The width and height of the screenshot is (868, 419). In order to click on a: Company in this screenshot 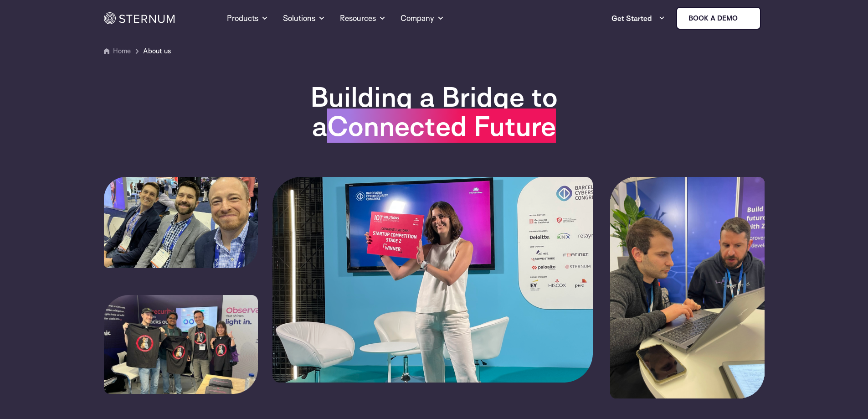, I will do `click(422, 18)`.